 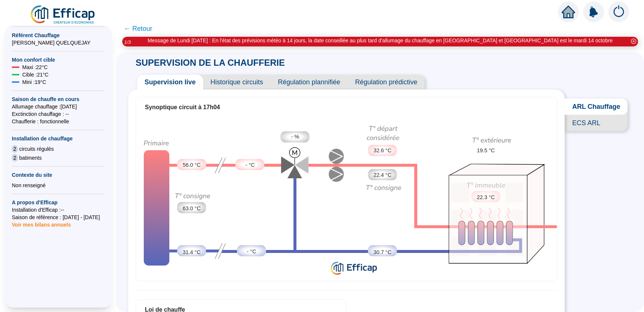 What do you see at coordinates (347, 107) in the screenshot?
I see `div: Synoptique circuit à 17h04` at bounding box center [347, 107].